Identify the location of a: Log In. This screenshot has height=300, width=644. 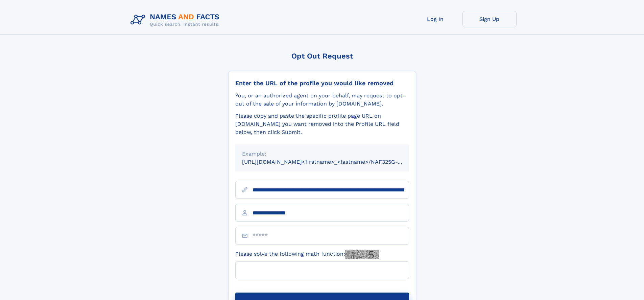
(435, 19).